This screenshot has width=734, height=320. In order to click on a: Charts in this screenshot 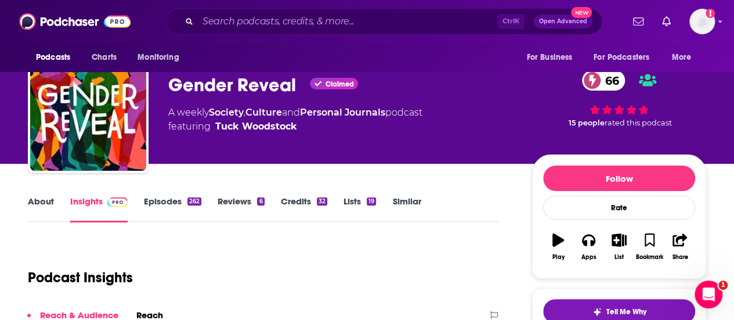, I will do `click(104, 57)`.